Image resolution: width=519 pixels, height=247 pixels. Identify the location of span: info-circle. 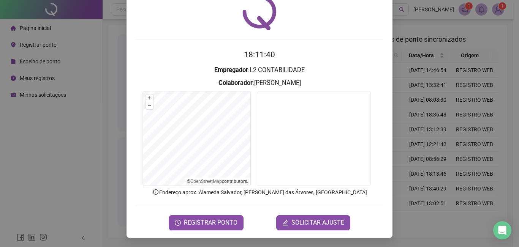
(156, 192).